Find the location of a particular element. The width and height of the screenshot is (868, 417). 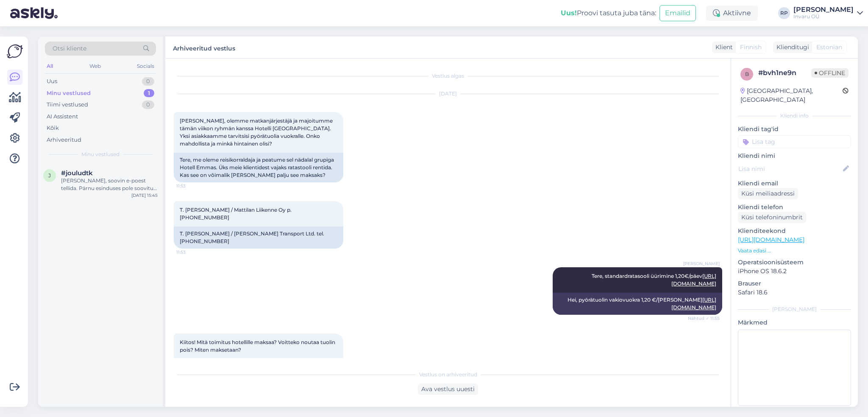

div: Tiimi vestlused is located at coordinates (67, 104).